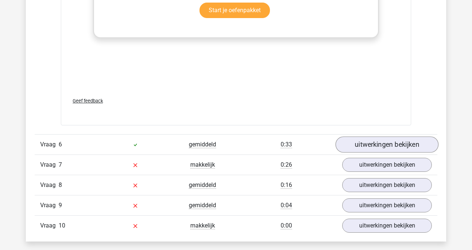  I want to click on span: 10, so click(62, 225).